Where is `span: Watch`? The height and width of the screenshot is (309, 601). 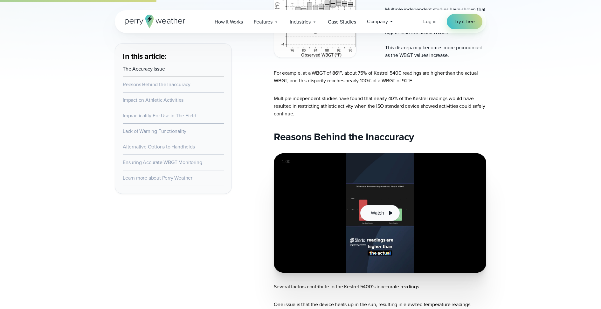
span: Watch is located at coordinates (377, 213).